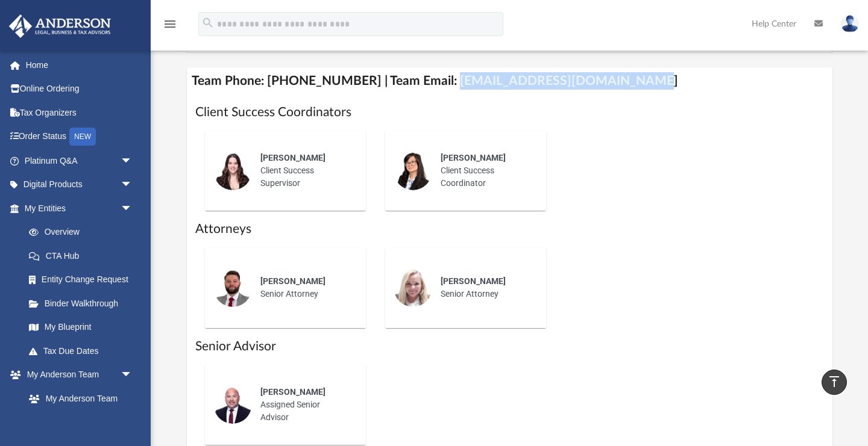 The image size is (868, 446). What do you see at coordinates (83, 137) in the screenshot?
I see `div: NEW` at bounding box center [83, 137].